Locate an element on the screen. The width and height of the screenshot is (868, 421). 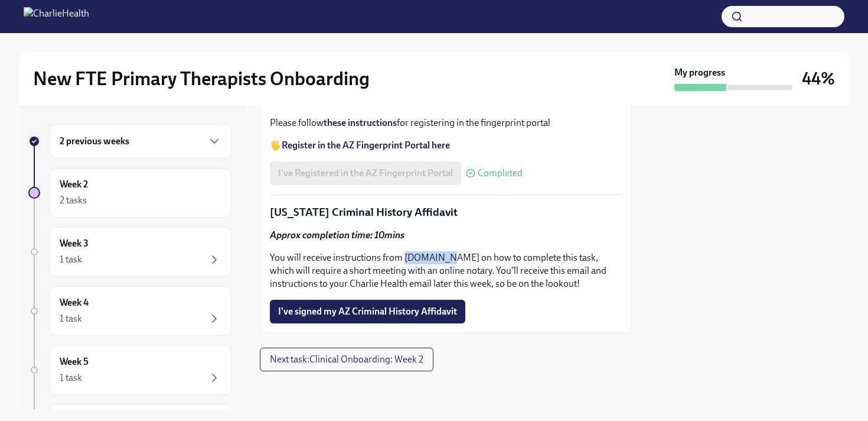
h3: 44% is located at coordinates (818, 79).